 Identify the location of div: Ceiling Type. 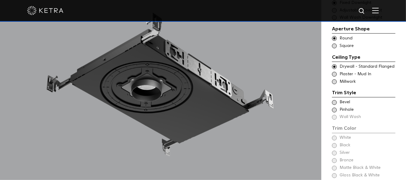
(363, 58).